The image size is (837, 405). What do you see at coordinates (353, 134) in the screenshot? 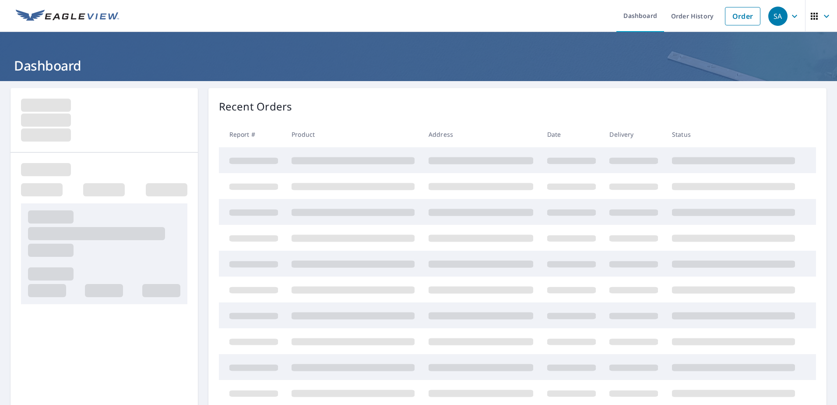
I see `th: Product` at bounding box center [353, 134].